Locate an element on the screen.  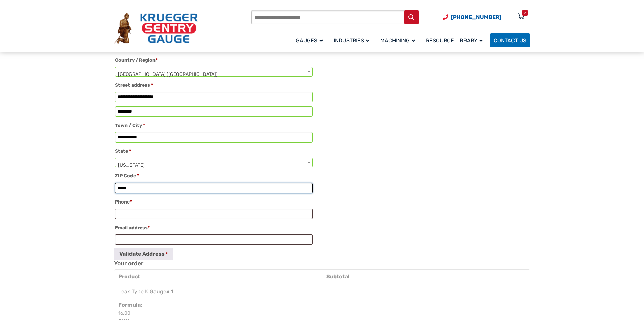
label: Town / City is located at coordinates (214, 125).